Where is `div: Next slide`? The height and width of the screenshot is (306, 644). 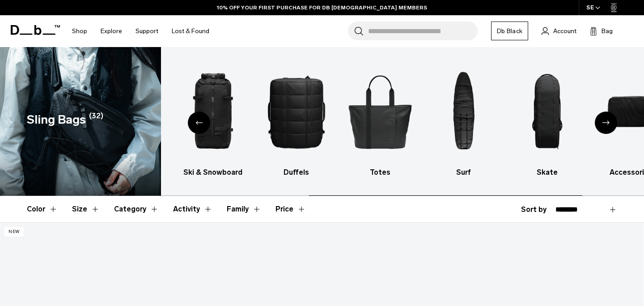 div: Next slide is located at coordinates (606, 123).